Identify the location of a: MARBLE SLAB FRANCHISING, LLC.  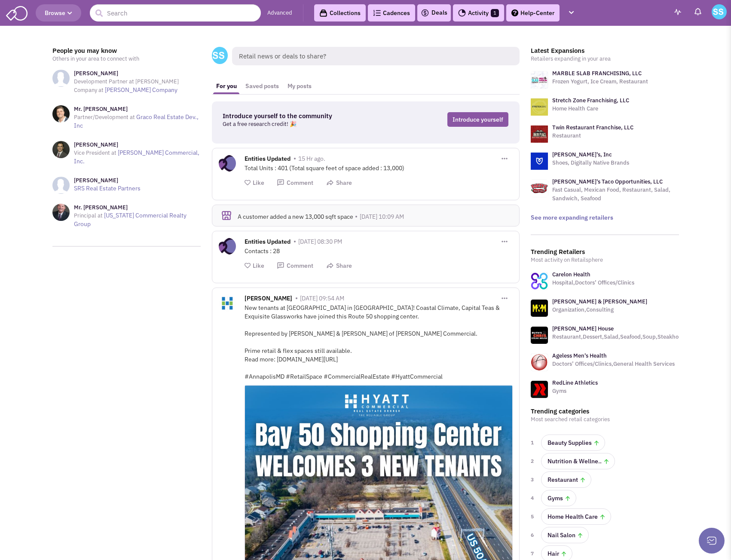
(597, 73).